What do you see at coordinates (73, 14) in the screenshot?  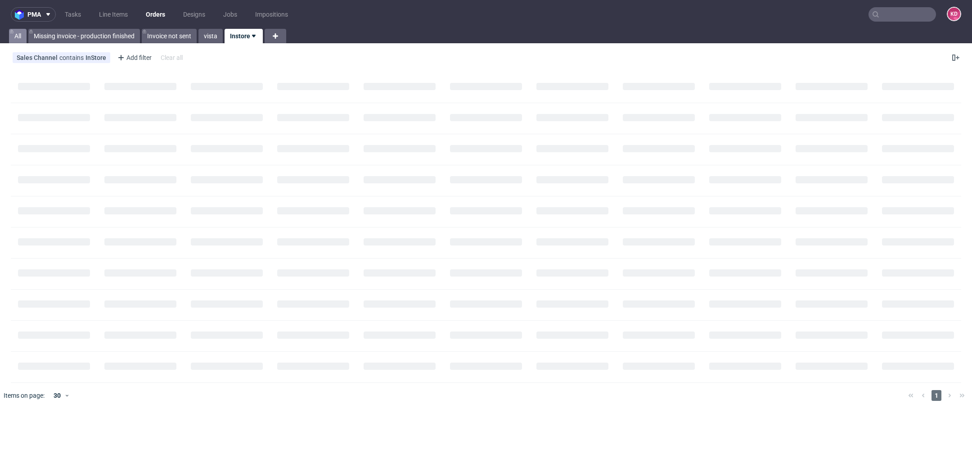 I see `a: Tasks` at bounding box center [73, 14].